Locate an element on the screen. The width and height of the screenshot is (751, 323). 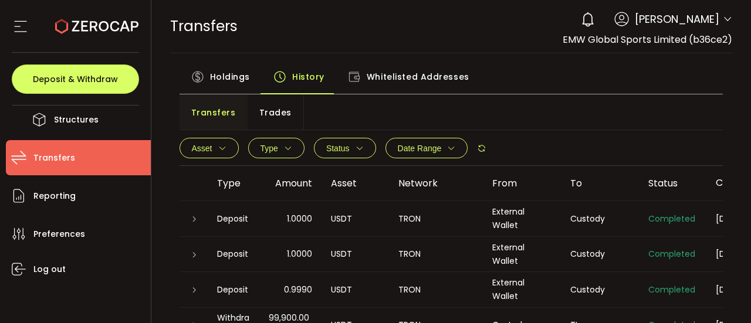
span: Holdings is located at coordinates (230, 77).